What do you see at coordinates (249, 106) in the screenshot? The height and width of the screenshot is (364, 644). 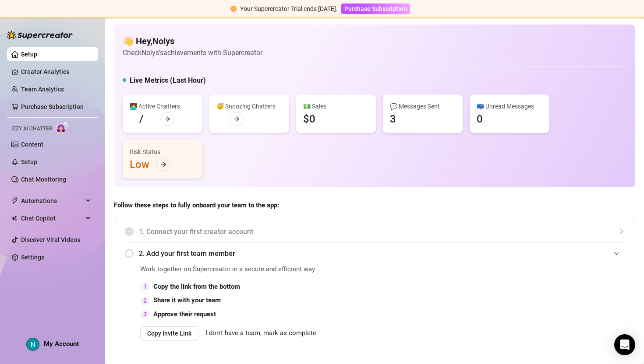 I see `div: 😴 Snoozing Chatters` at bounding box center [249, 106].